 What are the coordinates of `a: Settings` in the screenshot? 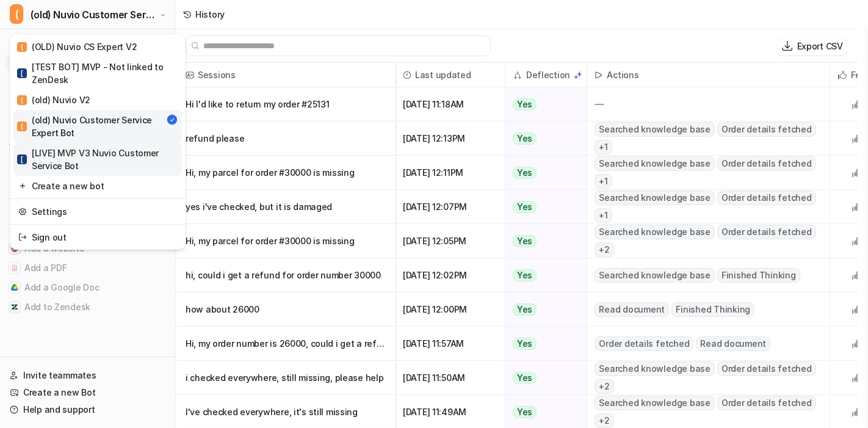 It's located at (98, 211).